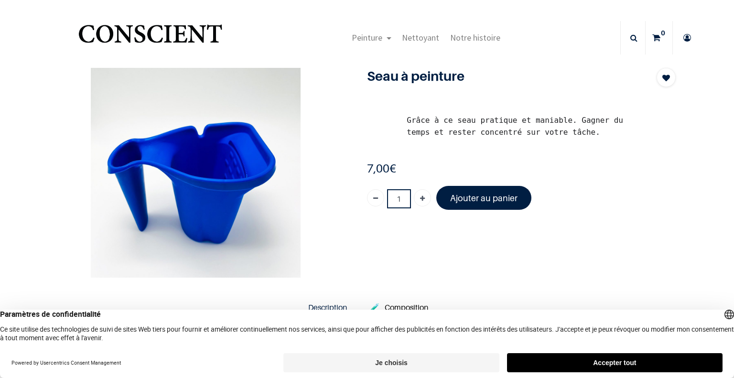 The image size is (734, 378). Describe the element at coordinates (666, 77) in the screenshot. I see `button: Add to wishlist` at that location.